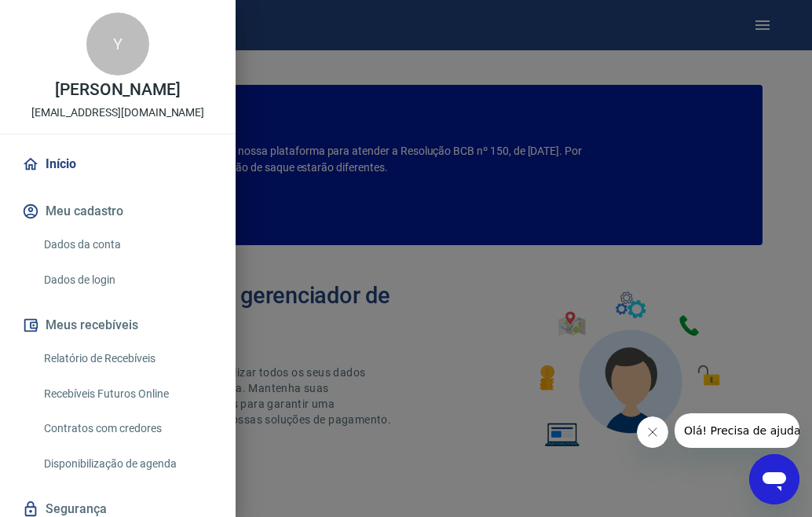 The width and height of the screenshot is (812, 517). Describe the element at coordinates (127, 358) in the screenshot. I see `a: Relatório de Recebíveis` at that location.